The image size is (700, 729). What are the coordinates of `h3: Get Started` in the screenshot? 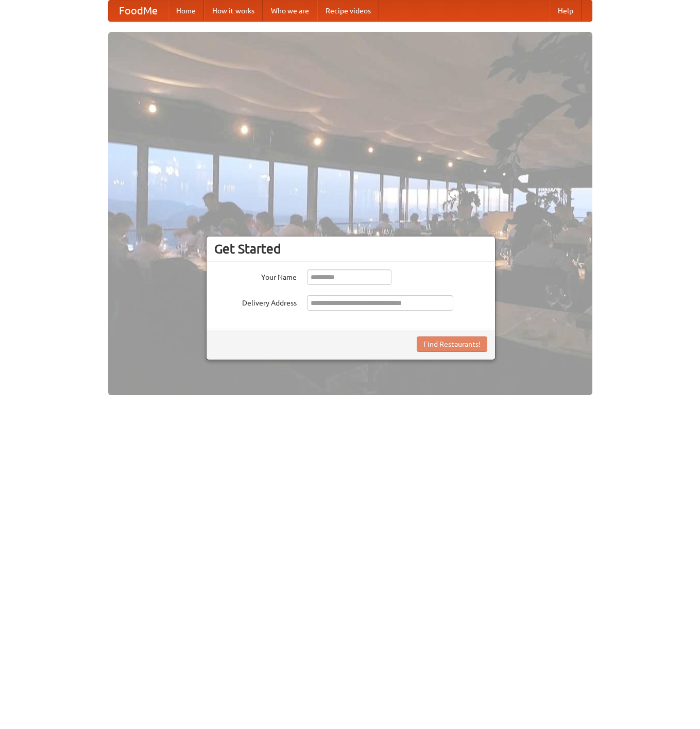 It's located at (351, 249).